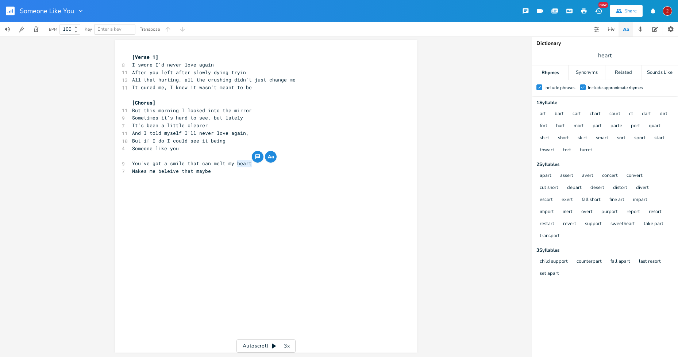 The width and height of the screenshot is (678, 357). Describe the element at coordinates (605, 250) in the screenshot. I see `div: 3 Syllable s` at that location.